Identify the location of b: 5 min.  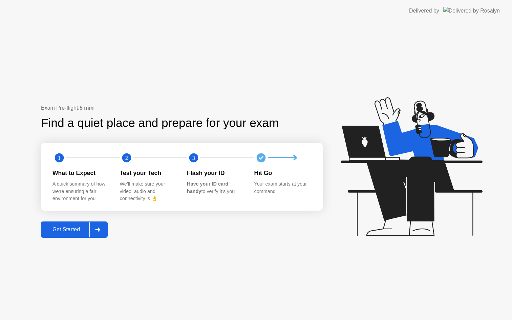
(87, 108).